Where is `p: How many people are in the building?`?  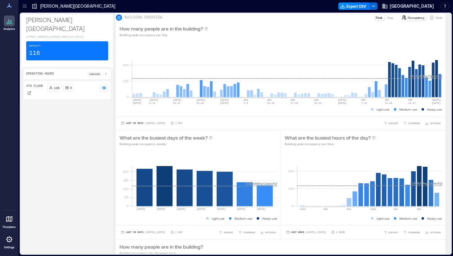
p: How many people are in the building? is located at coordinates (161, 247).